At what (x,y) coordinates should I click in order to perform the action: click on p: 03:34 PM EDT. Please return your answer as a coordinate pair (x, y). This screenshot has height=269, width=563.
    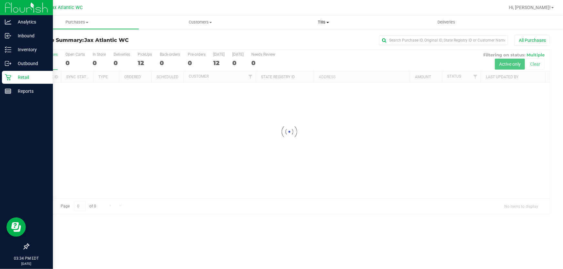
    Looking at the image, I should click on (26, 259).